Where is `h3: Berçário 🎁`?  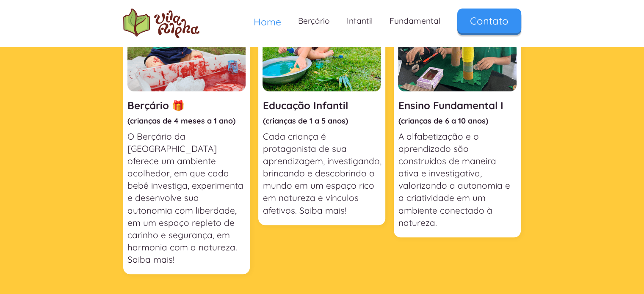 h3: Berçário 🎁 is located at coordinates (187, 105).